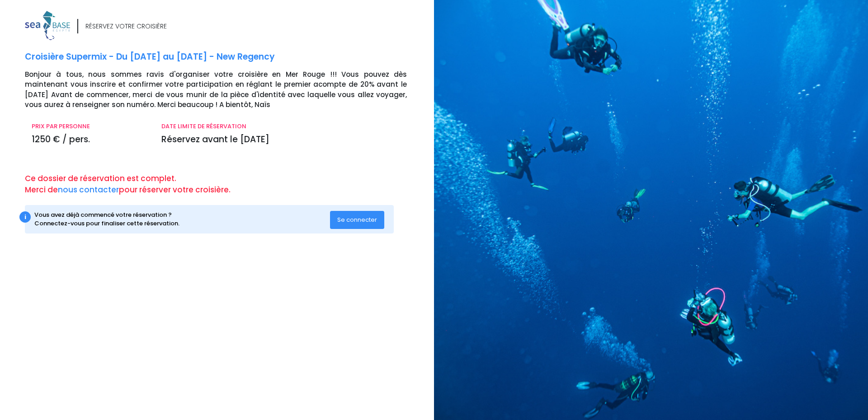  I want to click on p: Ce dossier de réservation est complet. Merci de pour réserver votre croisière., so click(226, 184).